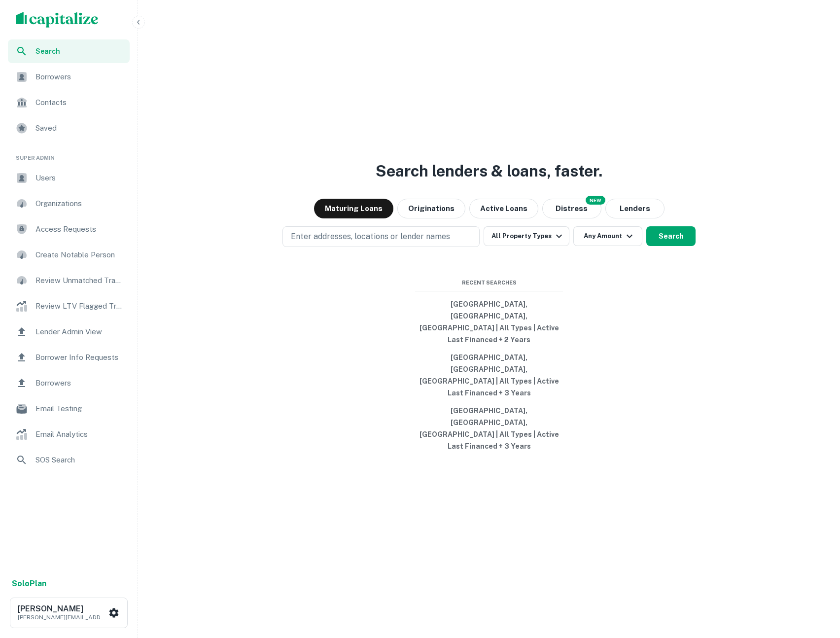  I want to click on button: Maturing Loans, so click(354, 208).